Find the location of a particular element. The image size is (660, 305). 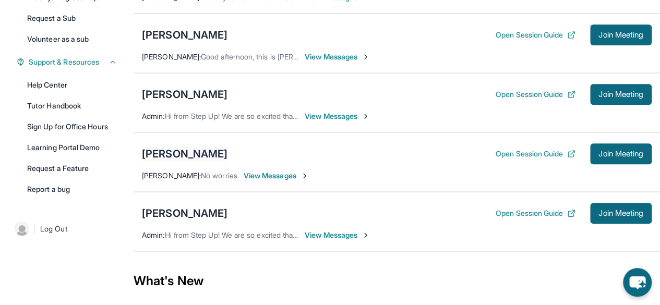

a: Request a Sub is located at coordinates (72, 18).